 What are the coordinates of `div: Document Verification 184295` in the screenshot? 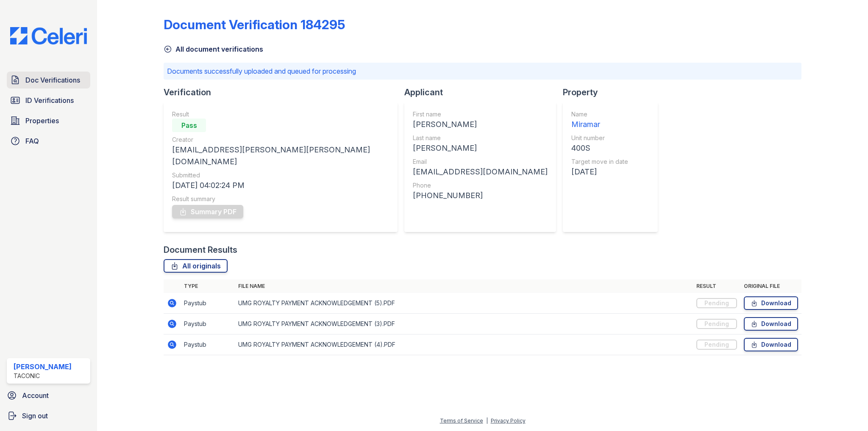 It's located at (255, 24).